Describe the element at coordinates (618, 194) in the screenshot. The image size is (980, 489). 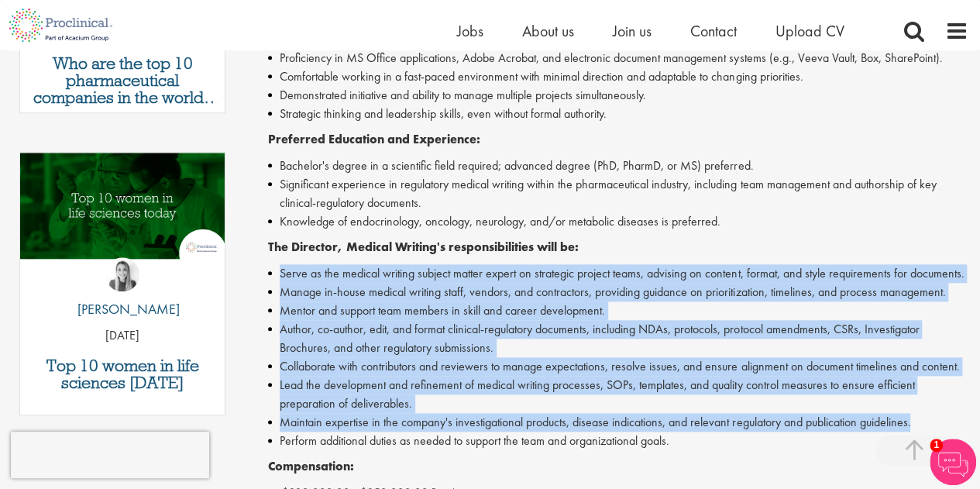
I see `li: Significant experience in regulatory medical writing within the pharmaceutical industry, includin...` at that location.